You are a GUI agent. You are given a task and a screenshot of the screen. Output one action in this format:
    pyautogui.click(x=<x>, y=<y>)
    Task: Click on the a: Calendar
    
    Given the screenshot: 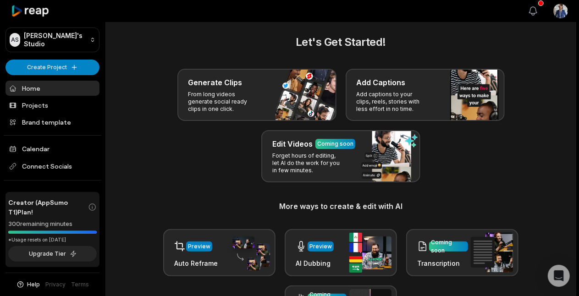 What is the action you would take?
    pyautogui.click(x=52, y=149)
    